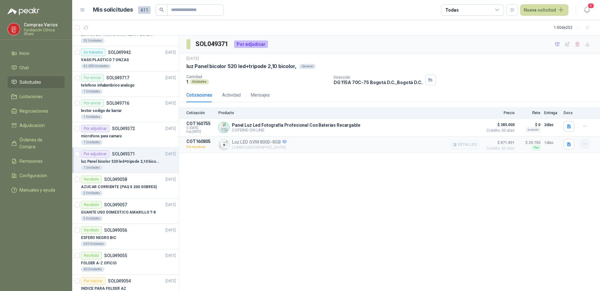 The height and width of the screenshot is (291, 600). What do you see at coordinates (200, 147) in the screenshot?
I see `p: Por recotizar` at bounding box center [200, 147].